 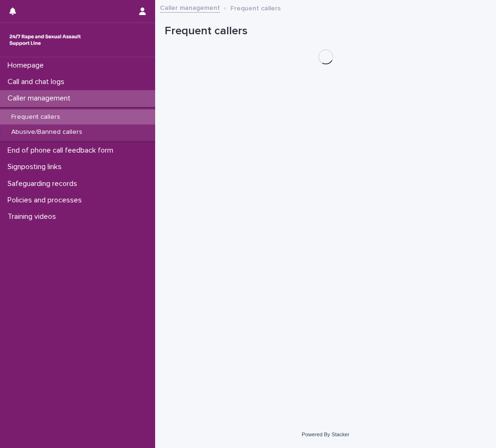 I want to click on a: Caller management, so click(x=190, y=7).